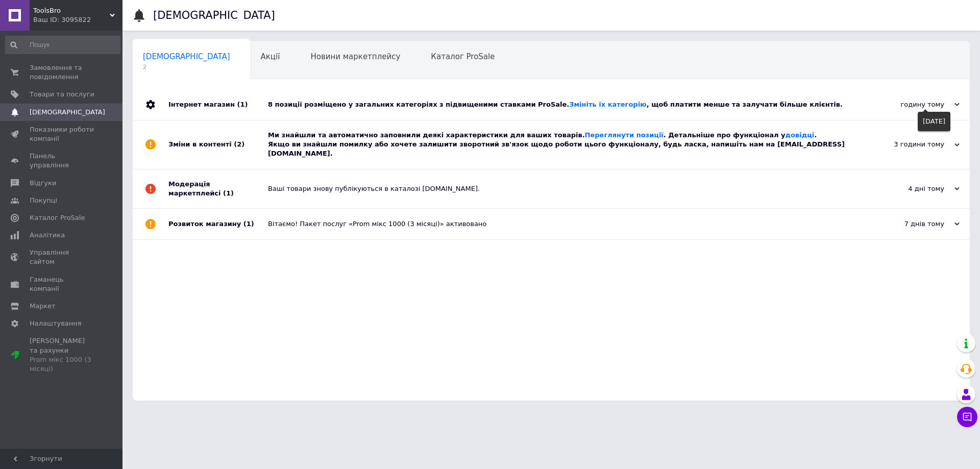 The height and width of the screenshot is (469, 980). Describe the element at coordinates (218, 224) in the screenshot. I see `div: Розвиток магазину` at that location.